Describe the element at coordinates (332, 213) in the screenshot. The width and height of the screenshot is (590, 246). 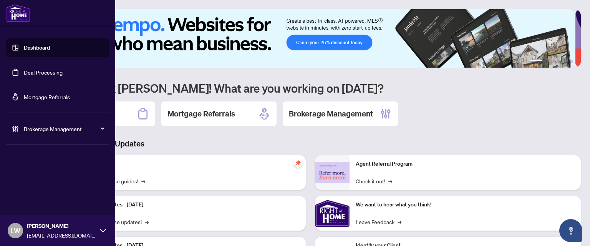
I see `img: We want to hear what you think!` at that location.